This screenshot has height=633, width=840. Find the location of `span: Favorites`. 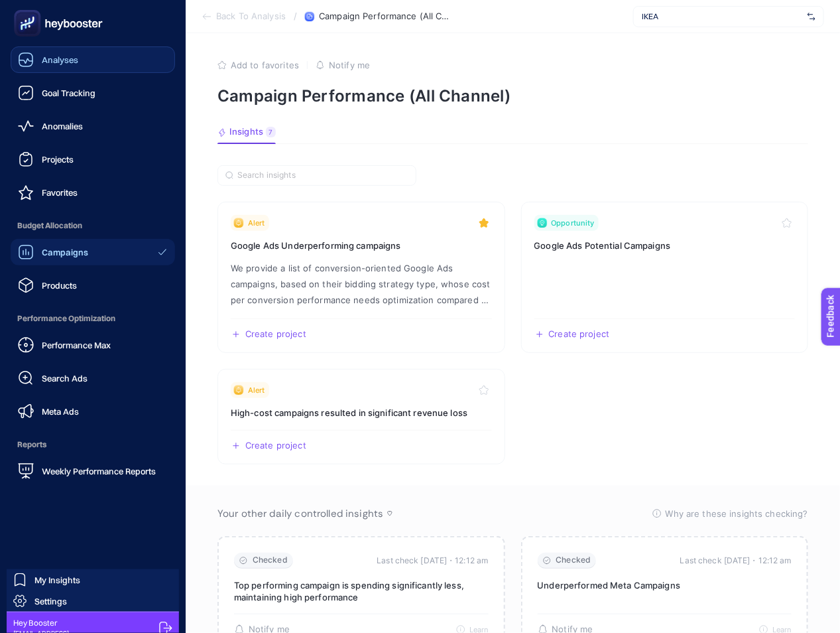

span: Favorites is located at coordinates (60, 192).